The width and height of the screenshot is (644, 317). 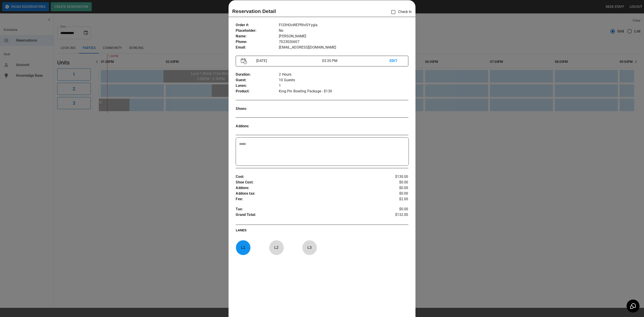 What do you see at coordinates (344, 25) in the screenshot?
I see `p: FI33HOcWEPRlvlSYygla` at bounding box center [344, 25].